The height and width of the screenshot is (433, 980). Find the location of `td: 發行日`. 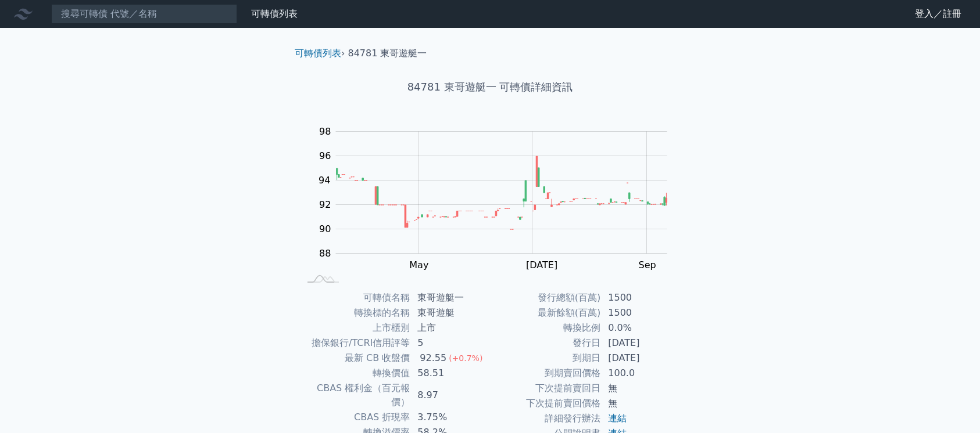

td: 發行日 is located at coordinates (545, 343).